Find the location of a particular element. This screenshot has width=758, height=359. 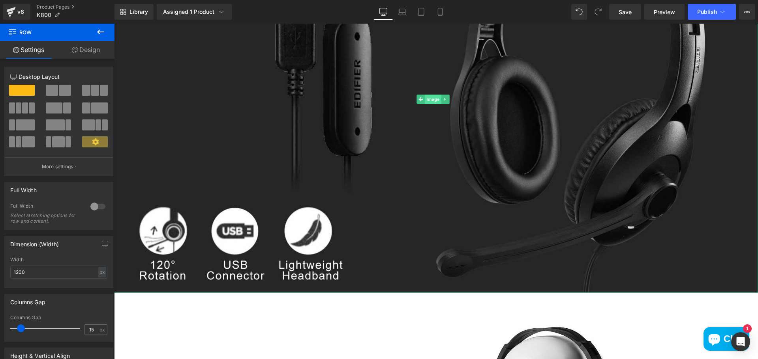

button: Undo is located at coordinates (579, 12).